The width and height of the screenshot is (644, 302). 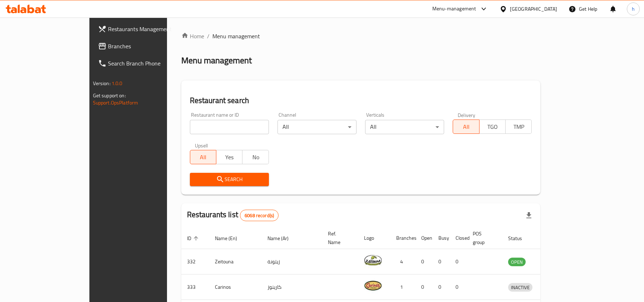 I want to click on th: Logo, so click(x=374, y=238).